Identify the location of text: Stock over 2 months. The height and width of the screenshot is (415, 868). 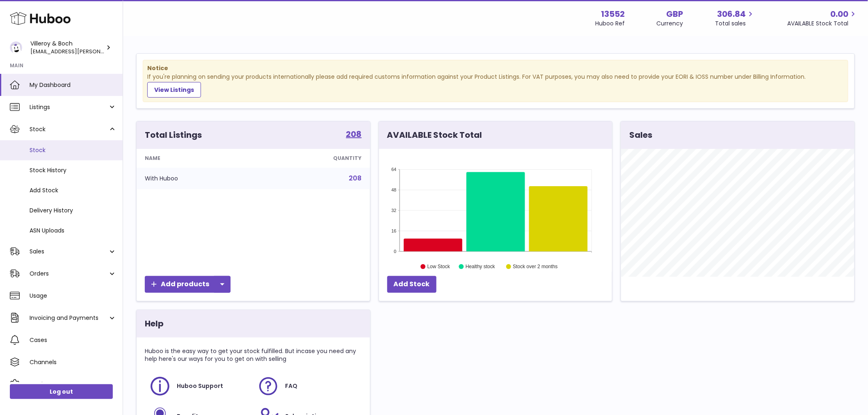
(535, 267).